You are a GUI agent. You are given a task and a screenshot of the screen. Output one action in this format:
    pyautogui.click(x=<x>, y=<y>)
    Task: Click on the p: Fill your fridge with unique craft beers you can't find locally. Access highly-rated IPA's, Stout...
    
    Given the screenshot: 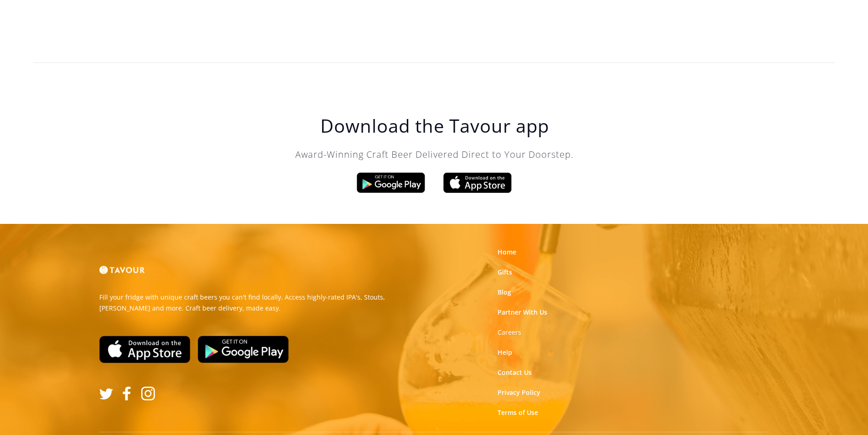 What is the action you would take?
    pyautogui.click(x=263, y=303)
    